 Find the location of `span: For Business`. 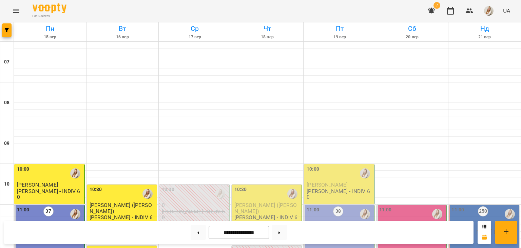

span: For Business is located at coordinates (50, 16).